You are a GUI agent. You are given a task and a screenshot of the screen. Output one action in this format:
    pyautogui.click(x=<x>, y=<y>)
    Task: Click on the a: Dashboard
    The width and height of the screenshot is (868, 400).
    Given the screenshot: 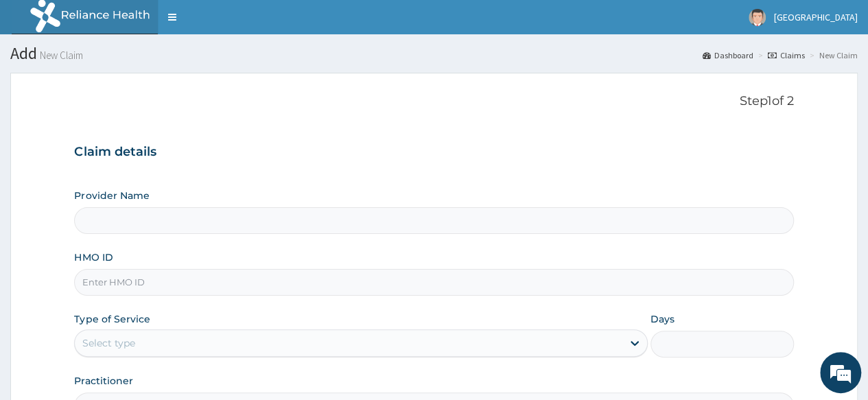 What is the action you would take?
    pyautogui.click(x=728, y=55)
    